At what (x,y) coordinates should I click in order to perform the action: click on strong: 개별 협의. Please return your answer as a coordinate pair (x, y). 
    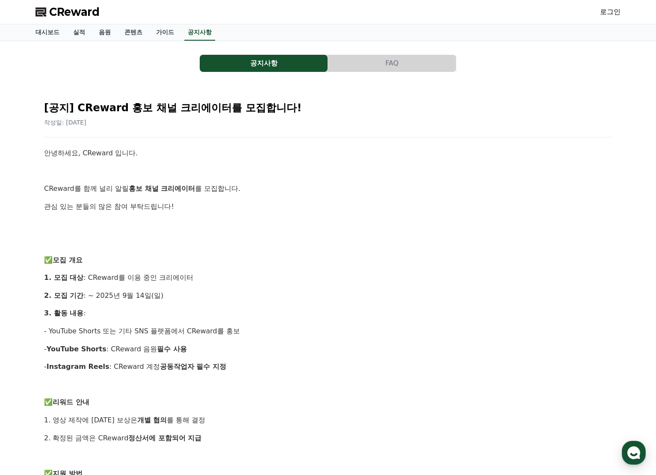
    Looking at the image, I should click on (152, 420).